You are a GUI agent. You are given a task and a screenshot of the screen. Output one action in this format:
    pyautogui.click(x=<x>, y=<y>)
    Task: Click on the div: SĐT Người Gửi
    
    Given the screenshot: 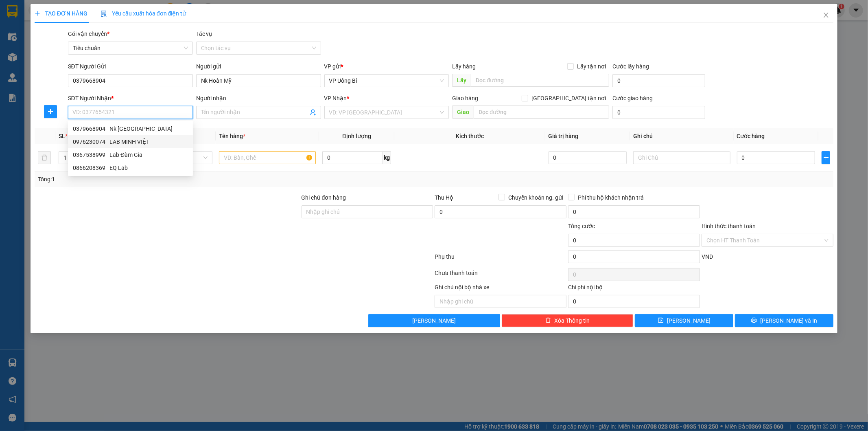 What is the action you would take?
    pyautogui.click(x=131, y=67)
    